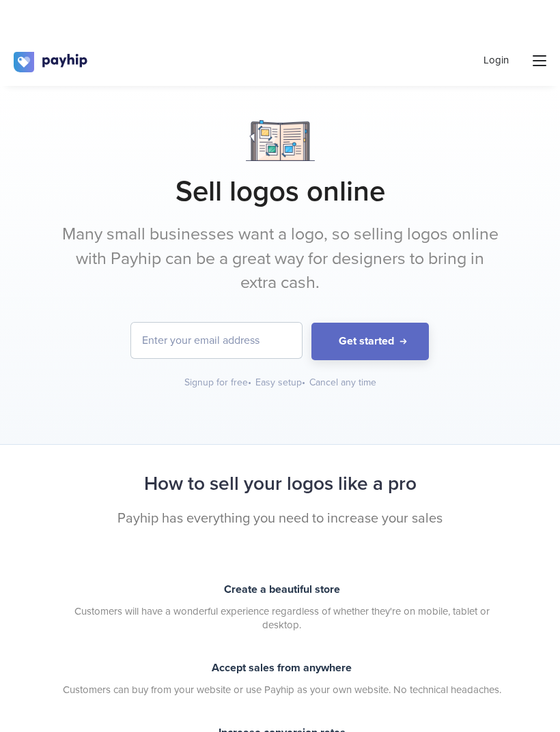 This screenshot has width=560, height=732. I want to click on p: Many small businesses want a logo, so selling logos online with Payhip can be a great way for des..., so click(280, 259).